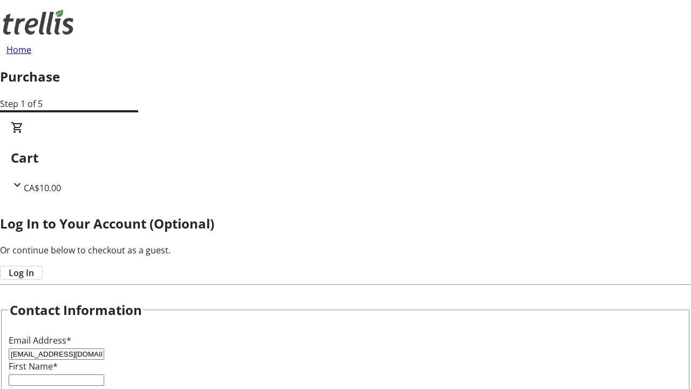  I want to click on label: First Name*, so click(33, 366).